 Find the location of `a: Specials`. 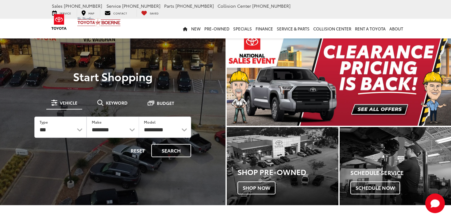

a: Specials is located at coordinates (243, 29).